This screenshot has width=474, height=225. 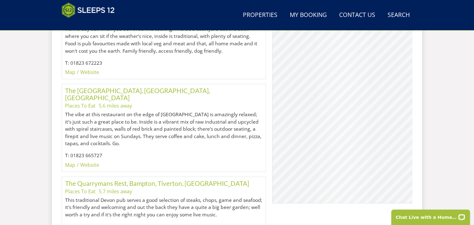 What do you see at coordinates (115, 106) in the screenshot?
I see `li: 5.6 miles away` at bounding box center [115, 106].